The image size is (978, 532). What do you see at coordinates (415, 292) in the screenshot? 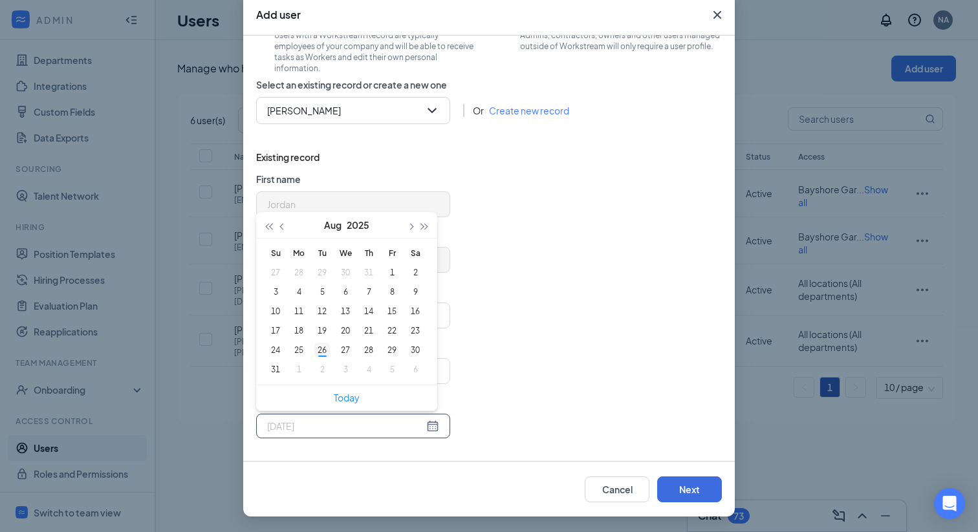
I see `td: 2025-08-09` at bounding box center [415, 292].